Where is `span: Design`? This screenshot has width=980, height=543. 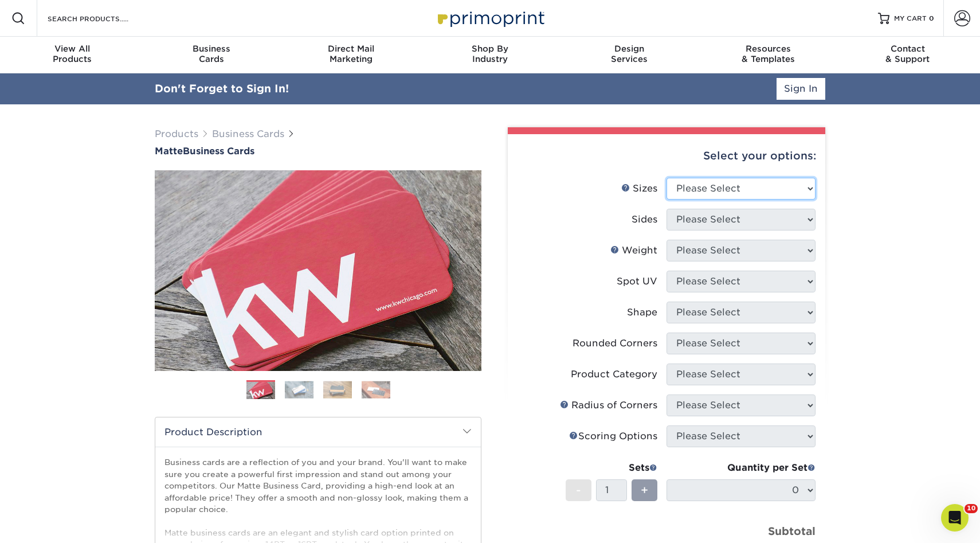 span: Design is located at coordinates (629, 48).